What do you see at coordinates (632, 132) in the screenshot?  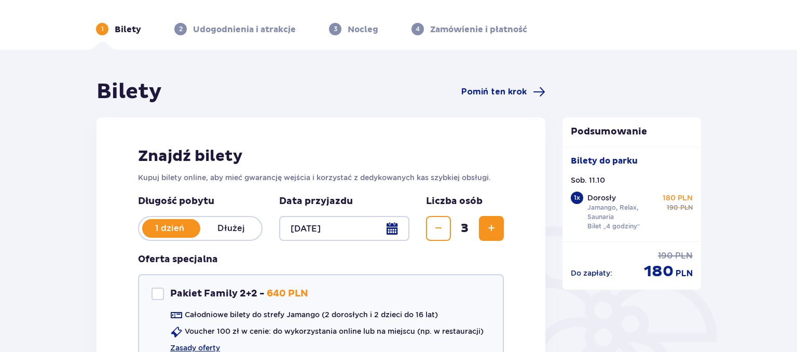 I see `p: Podsumowanie` at bounding box center [632, 132].